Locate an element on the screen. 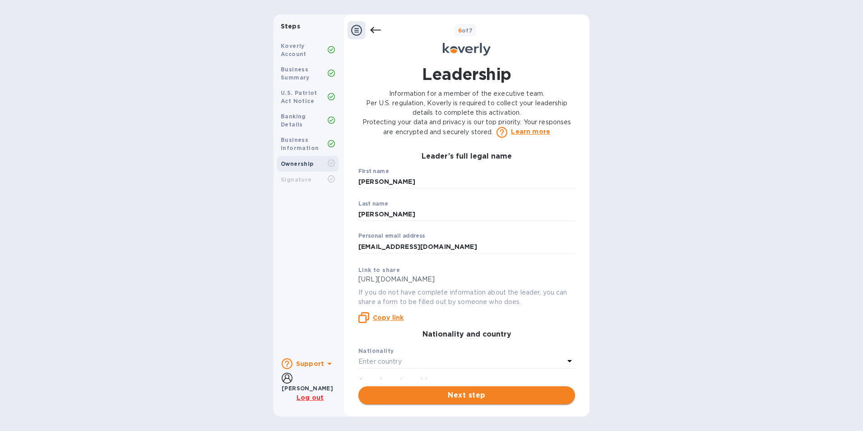 The width and height of the screenshot is (863, 431). input: Enter personal email address is located at coordinates (467, 246).